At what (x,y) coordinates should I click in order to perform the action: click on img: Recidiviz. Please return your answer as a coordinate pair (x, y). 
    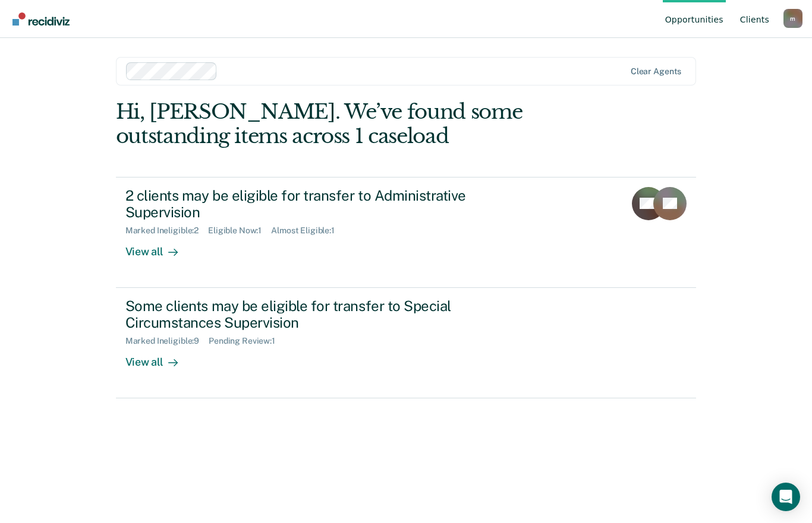
    Looking at the image, I should click on (41, 19).